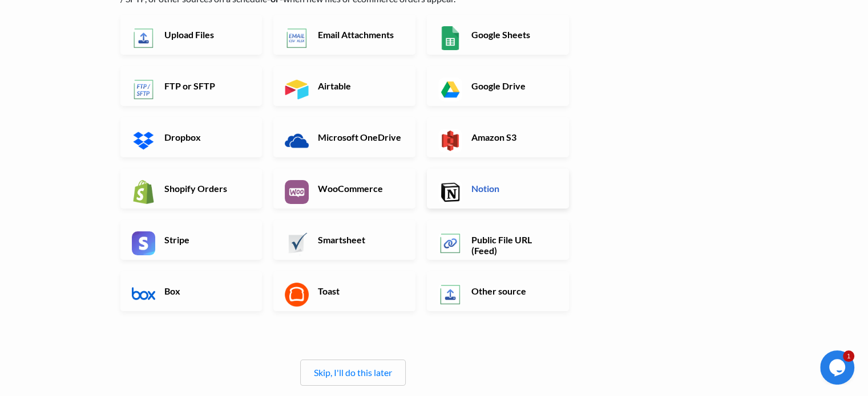 The image size is (868, 396). I want to click on a: Email Attachments, so click(344, 35).